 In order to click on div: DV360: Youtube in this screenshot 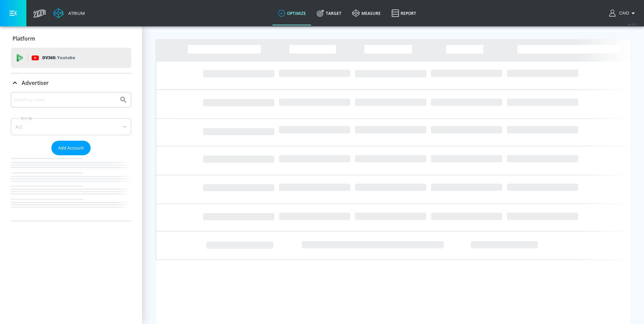, I will do `click(71, 58)`.